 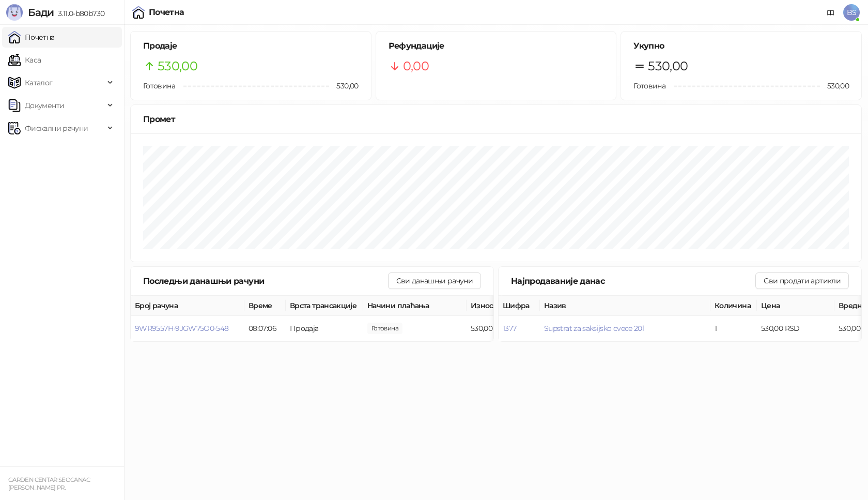 What do you see at coordinates (182, 328) in the screenshot?
I see `span: 9WR9557H-9JGW75O0-548` at bounding box center [182, 328].